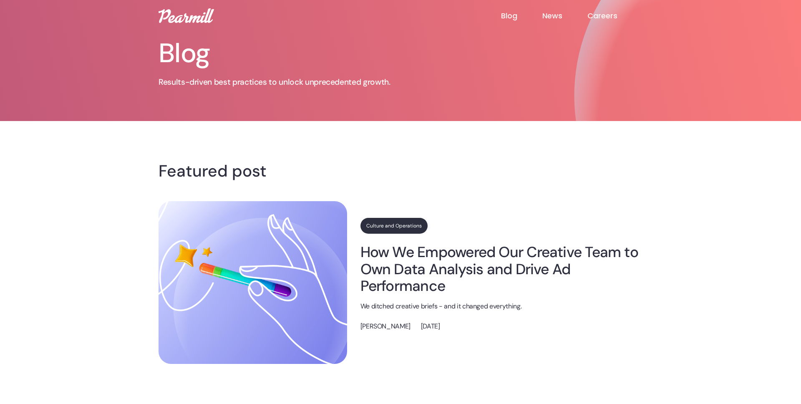 The height and width of the screenshot is (404, 801). Describe the element at coordinates (565, 16) in the screenshot. I see `a: News` at that location.